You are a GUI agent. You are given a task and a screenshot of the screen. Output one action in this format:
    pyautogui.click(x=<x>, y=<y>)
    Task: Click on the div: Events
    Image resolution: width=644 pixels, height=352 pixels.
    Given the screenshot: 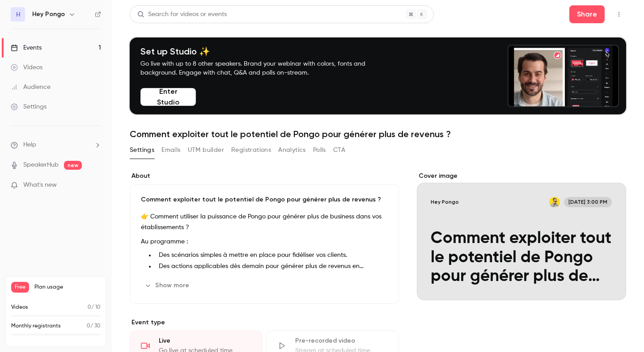 What is the action you would take?
    pyautogui.click(x=26, y=48)
    